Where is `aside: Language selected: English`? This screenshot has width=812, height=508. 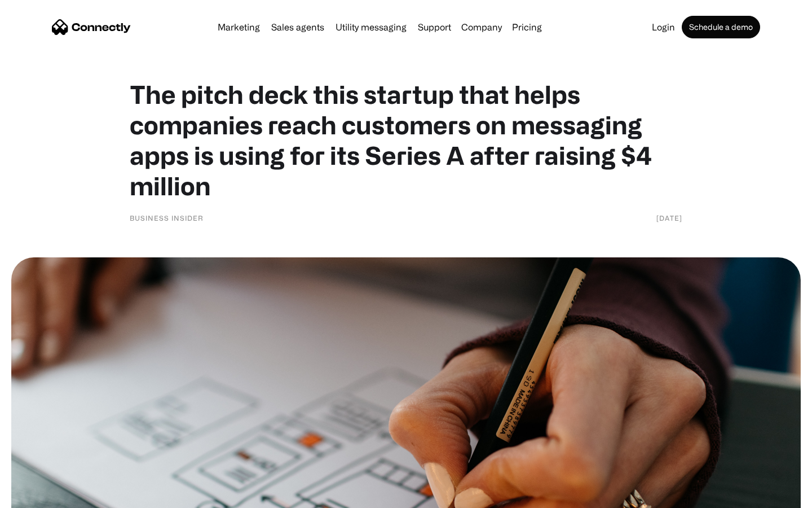
aside: Language selected: English is located at coordinates (40, 496).